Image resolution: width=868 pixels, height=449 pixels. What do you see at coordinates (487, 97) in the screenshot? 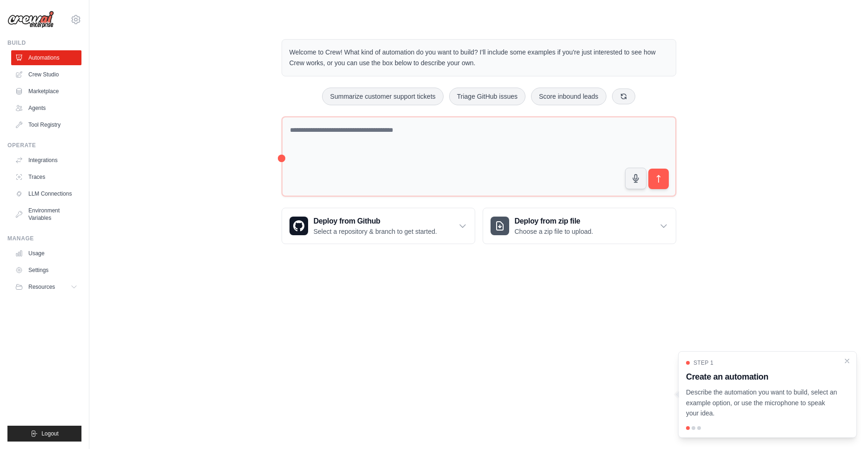
I see `button: Triage GitHub issues` at bounding box center [487, 97].